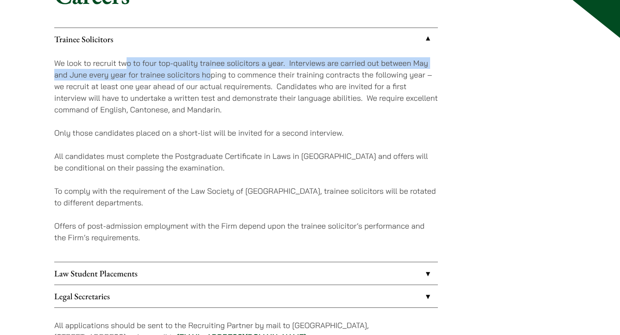 The width and height of the screenshot is (620, 335). Describe the element at coordinates (246, 39) in the screenshot. I see `a: Trainee Solicitors` at that location.